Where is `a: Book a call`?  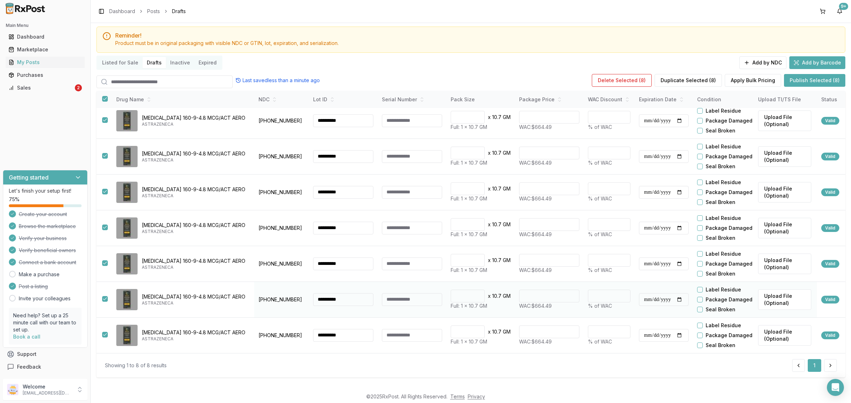 a: Book a call is located at coordinates (27, 337).